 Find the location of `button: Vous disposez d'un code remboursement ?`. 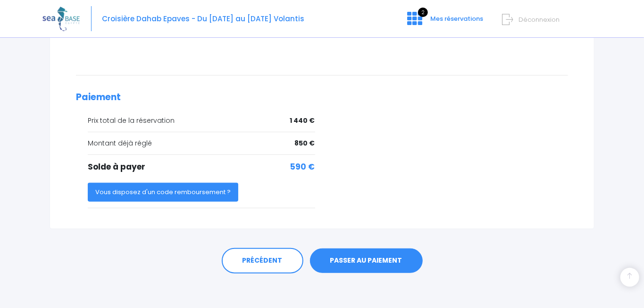

button: Vous disposez d'un code remboursement ? is located at coordinates (163, 192).